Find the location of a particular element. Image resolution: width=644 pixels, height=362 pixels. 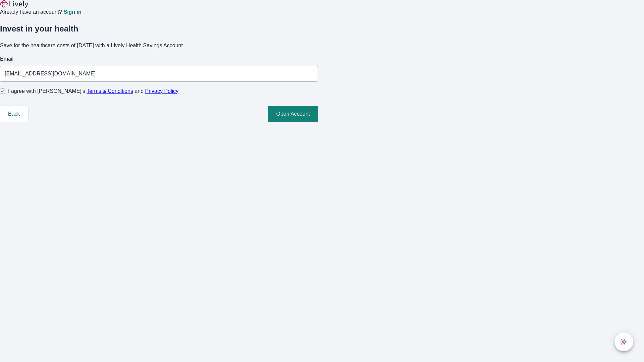

a: Terms & Conditions is located at coordinates (110, 91).